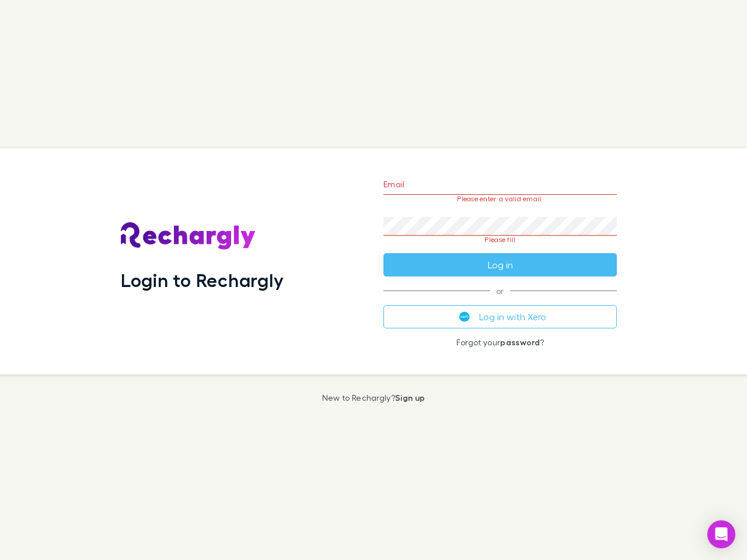 Image resolution: width=747 pixels, height=560 pixels. I want to click on span: or, so click(500, 291).